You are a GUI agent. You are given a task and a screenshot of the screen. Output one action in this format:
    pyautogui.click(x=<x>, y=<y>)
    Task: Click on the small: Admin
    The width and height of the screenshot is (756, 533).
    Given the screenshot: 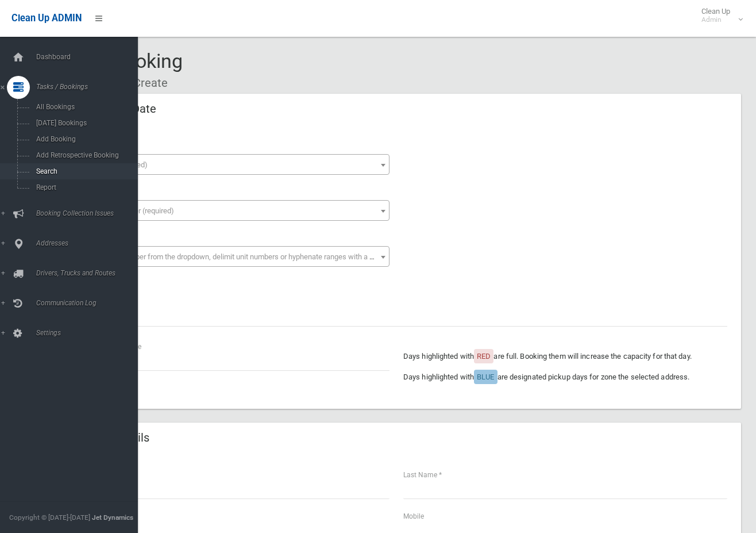 What is the action you would take?
    pyautogui.click(x=716, y=20)
    